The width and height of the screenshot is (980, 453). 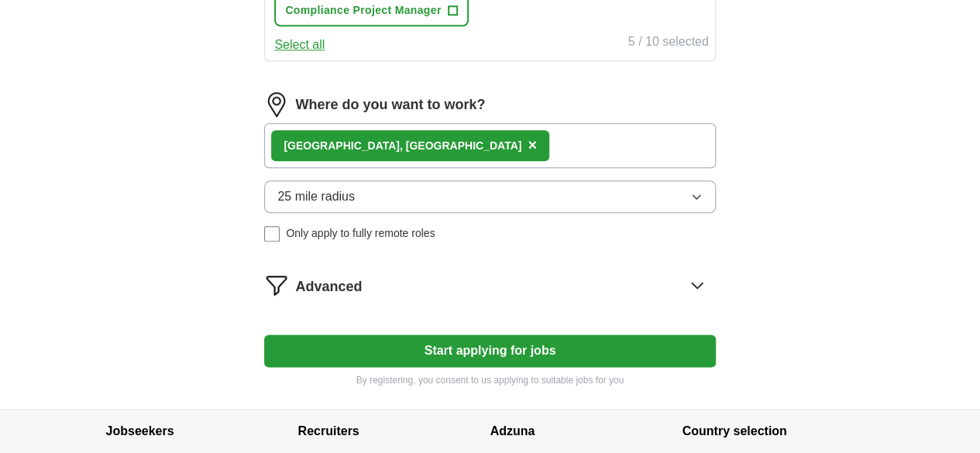 What do you see at coordinates (277, 285) in the screenshot?
I see `img: filter` at bounding box center [277, 285].